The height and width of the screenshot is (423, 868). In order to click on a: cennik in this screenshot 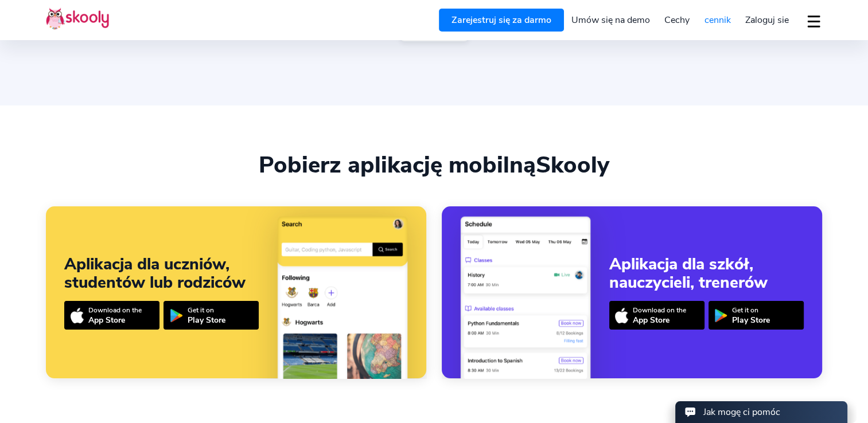, I will do `click(718, 20)`.